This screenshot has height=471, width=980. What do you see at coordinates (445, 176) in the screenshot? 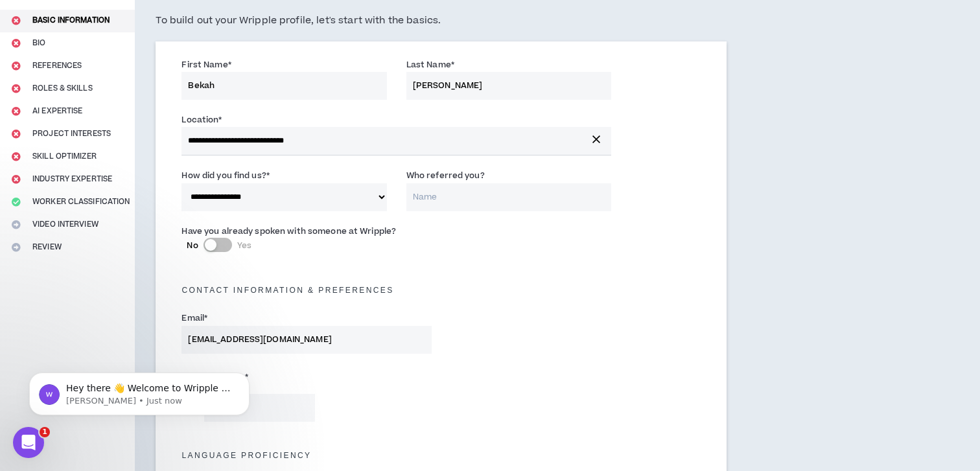
I see `label: Who referred you?` at bounding box center [445, 176].